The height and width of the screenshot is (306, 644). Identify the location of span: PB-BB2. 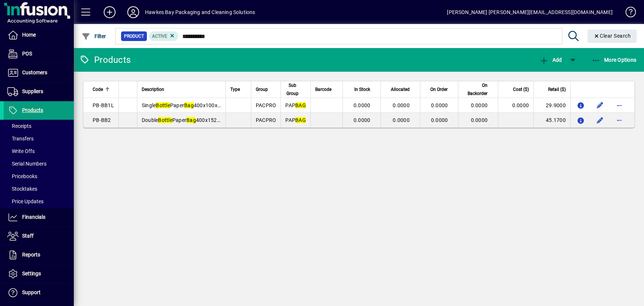
(102, 120).